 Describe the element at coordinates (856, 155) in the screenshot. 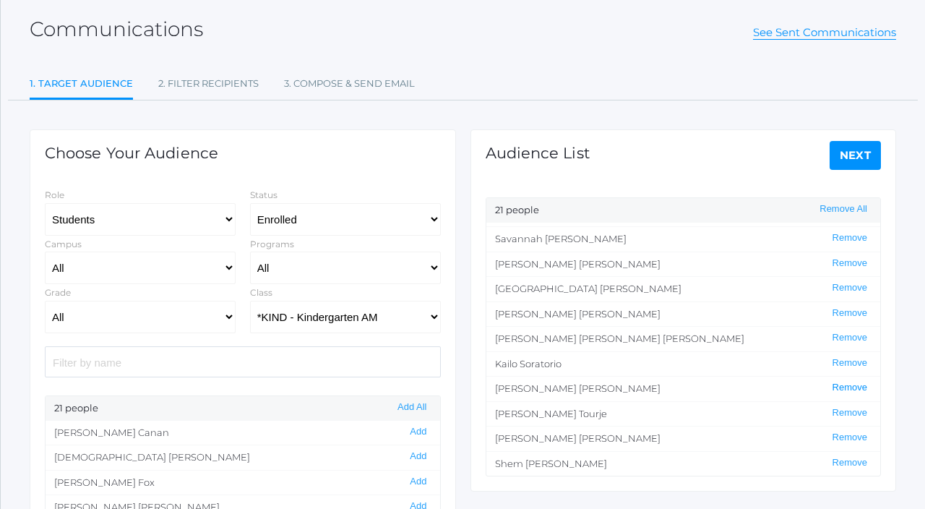

I see `a: Next` at that location.